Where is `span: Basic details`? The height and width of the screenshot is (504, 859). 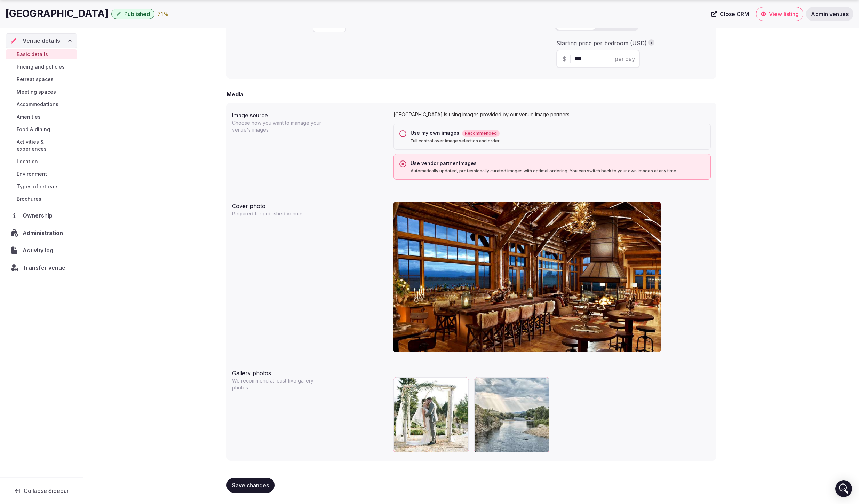 span: Basic details is located at coordinates (32, 54).